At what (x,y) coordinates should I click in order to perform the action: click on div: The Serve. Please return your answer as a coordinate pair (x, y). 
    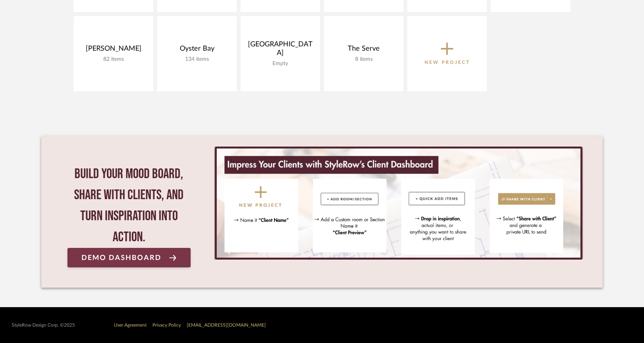
    Looking at the image, I should click on (364, 50).